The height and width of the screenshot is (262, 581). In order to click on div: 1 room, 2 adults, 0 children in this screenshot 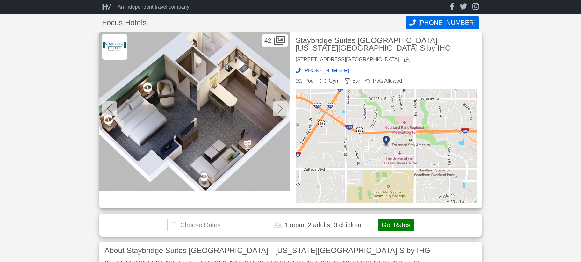, I will do `click(322, 225)`.